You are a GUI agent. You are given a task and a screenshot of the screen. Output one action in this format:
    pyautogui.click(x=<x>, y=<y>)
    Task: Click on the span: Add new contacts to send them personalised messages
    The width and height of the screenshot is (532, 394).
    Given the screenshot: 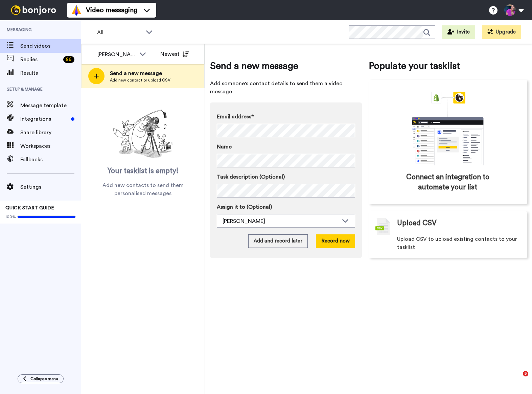 What is the action you would take?
    pyautogui.click(x=143, y=189)
    